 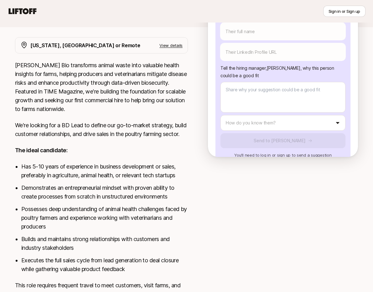 What do you see at coordinates (104, 243) in the screenshot?
I see `li: Builds and maintains strong relationships with customers and industry stakeholders` at bounding box center [104, 243].